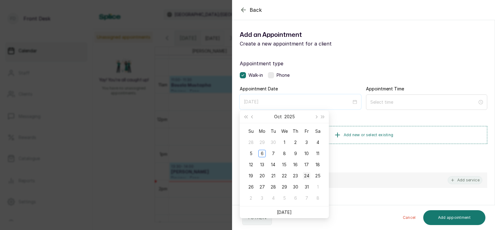 Image resolution: width=495 pixels, height=230 pixels. What do you see at coordinates (251, 198) in the screenshot?
I see `td: 2025-11-02` at bounding box center [251, 198].